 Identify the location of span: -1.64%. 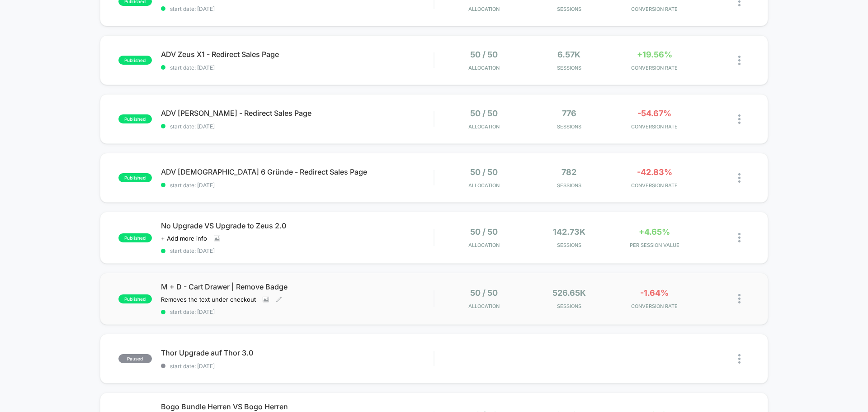
(654, 293).